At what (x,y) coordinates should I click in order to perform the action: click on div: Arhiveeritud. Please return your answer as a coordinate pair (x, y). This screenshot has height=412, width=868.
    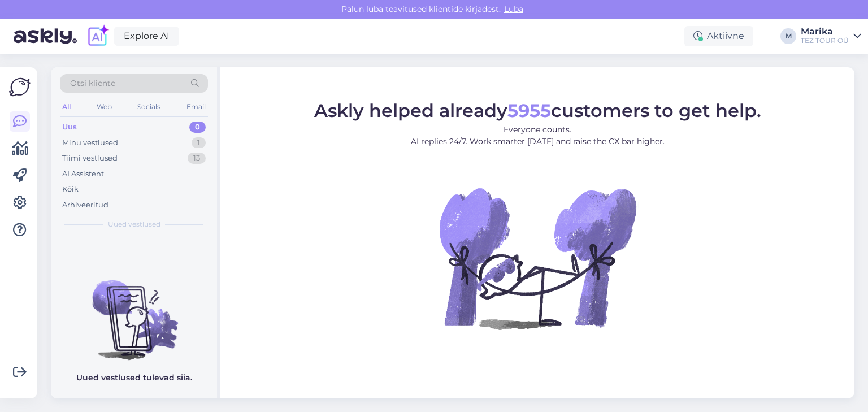
    Looking at the image, I should click on (86, 205).